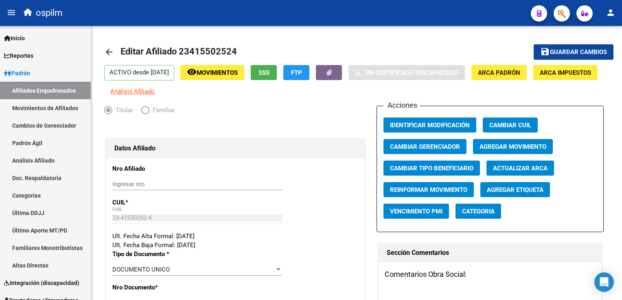 The height and width of the screenshot is (300, 622). What do you see at coordinates (416, 212) in the screenshot?
I see `span: Vencimiento PMI` at bounding box center [416, 212].